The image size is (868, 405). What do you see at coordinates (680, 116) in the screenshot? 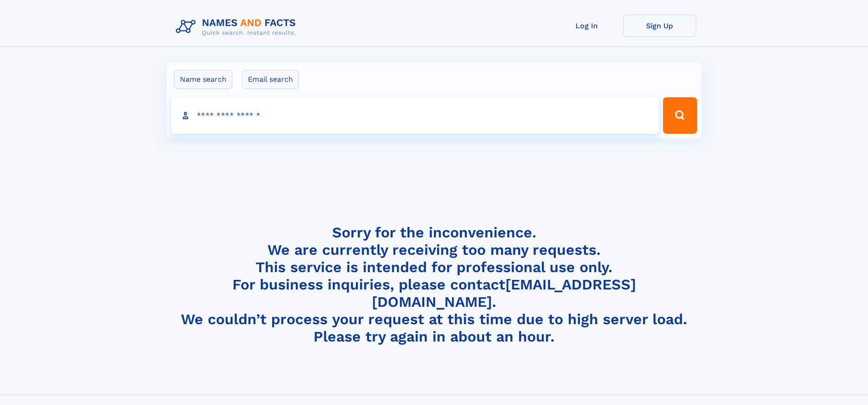
I see `button: Search Button` at bounding box center [680, 116].